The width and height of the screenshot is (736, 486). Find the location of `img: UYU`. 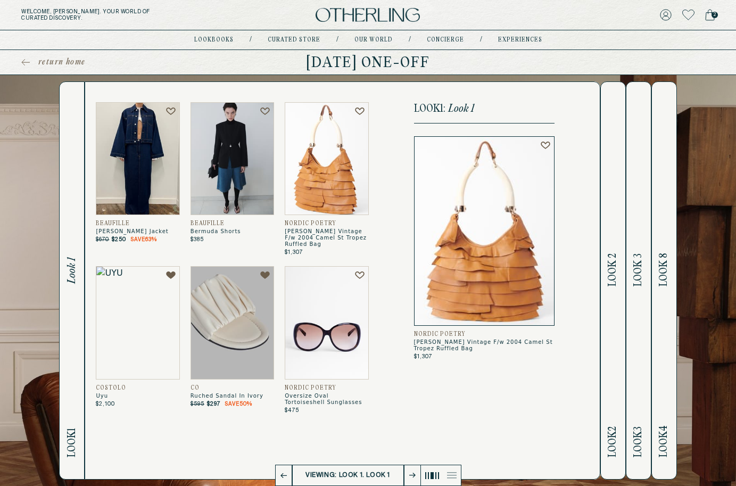

img: UYU is located at coordinates (137, 323).